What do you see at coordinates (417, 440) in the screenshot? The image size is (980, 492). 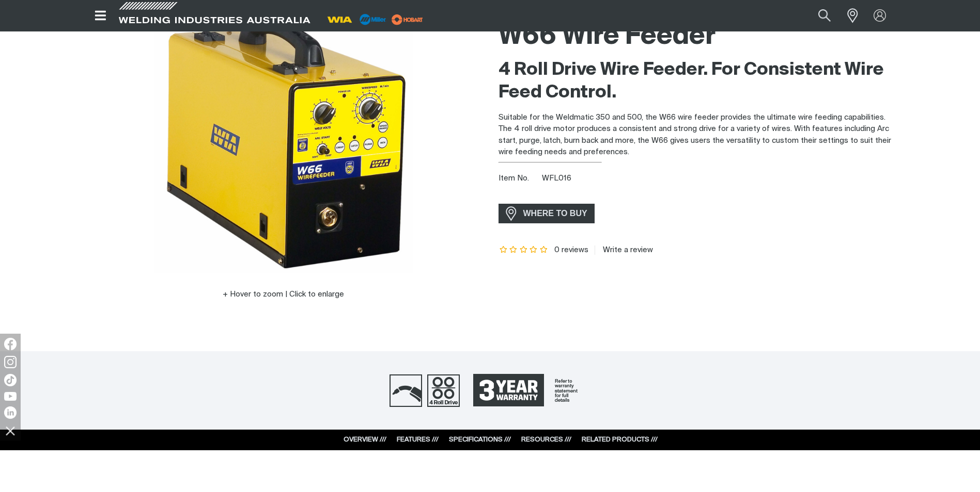 I see `a: FEATURES ///` at bounding box center [417, 440].